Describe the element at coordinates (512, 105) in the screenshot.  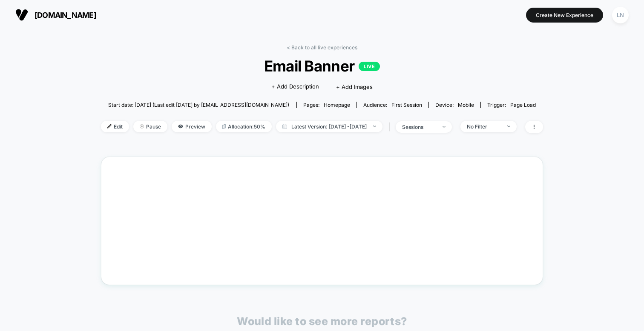
I see `div: Trigger:` at that location.